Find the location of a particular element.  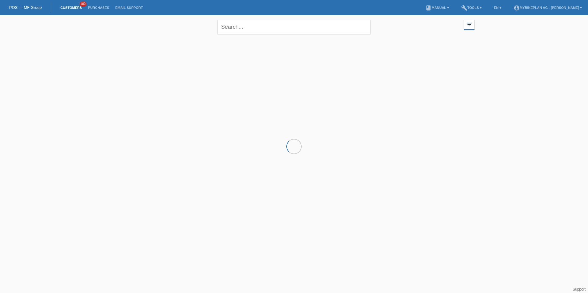

a: Support is located at coordinates (579, 290).